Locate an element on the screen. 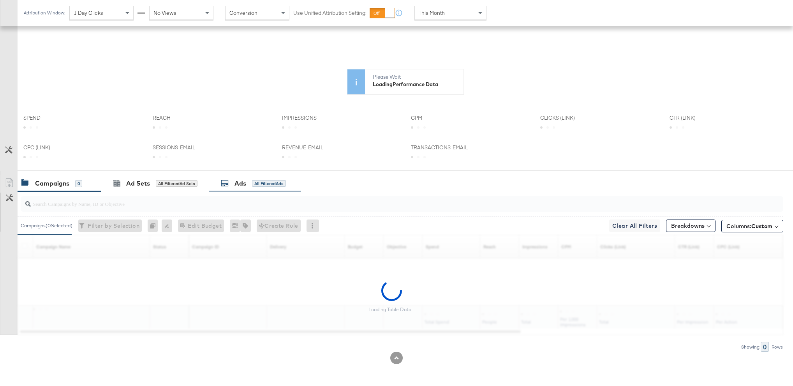 The height and width of the screenshot is (386, 793). span: This Month is located at coordinates (432, 13).